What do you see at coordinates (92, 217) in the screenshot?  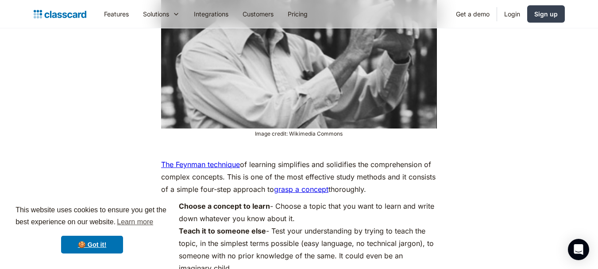 I see `span: This website uses cookies to ensure you get the best experience on our website.` at bounding box center [92, 217].